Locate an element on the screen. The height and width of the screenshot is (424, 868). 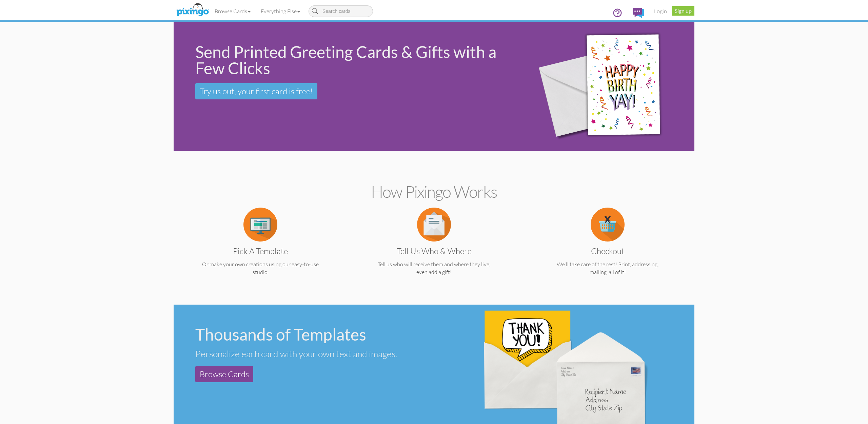
a: Checkout We'll take care of the rest! Print, addressing, mailing, all of it! is located at coordinates (607, 249).